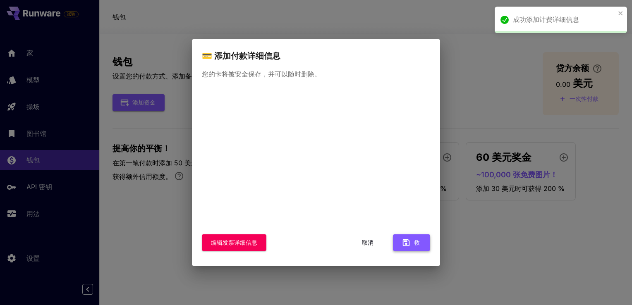 This screenshot has width=632, height=305. Describe the element at coordinates (621, 13) in the screenshot. I see `button: 关闭` at that location.